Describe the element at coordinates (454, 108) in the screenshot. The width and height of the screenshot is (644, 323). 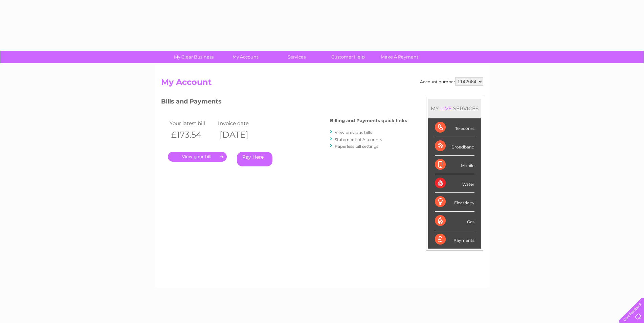
I see `div: MY SERVICES` at that location.